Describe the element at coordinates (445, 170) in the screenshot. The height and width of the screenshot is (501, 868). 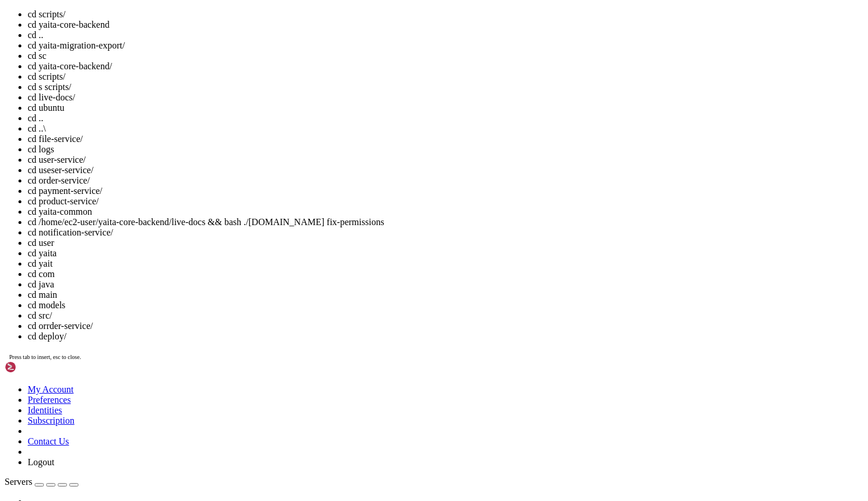
I see `li: cd useser-service/` at that location.